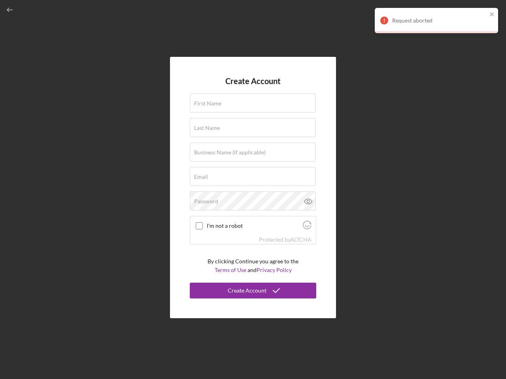  Describe the element at coordinates (230, 153) in the screenshot. I see `label: Business Name (if applicable)` at that location.